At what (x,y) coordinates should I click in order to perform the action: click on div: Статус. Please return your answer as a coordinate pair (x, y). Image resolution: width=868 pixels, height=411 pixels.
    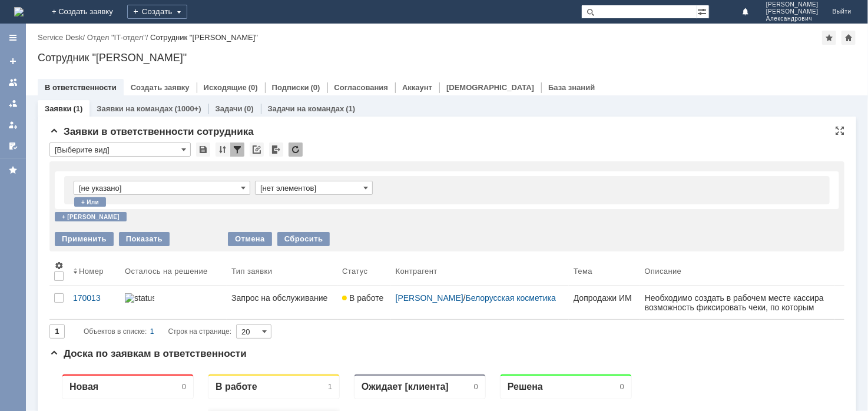
    Looking at the image, I should click on (355, 271).